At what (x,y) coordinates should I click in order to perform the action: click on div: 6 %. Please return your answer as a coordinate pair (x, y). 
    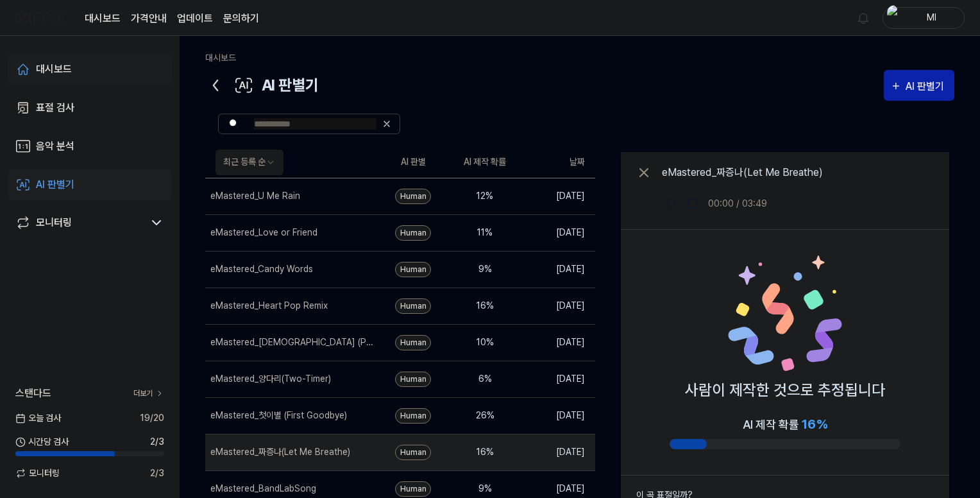
    Looking at the image, I should click on (485, 378).